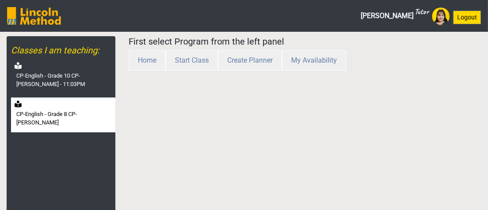 The image size is (488, 210). I want to click on img: SGY6awQAAAABJRU5ErkJggg==, so click(34, 16).